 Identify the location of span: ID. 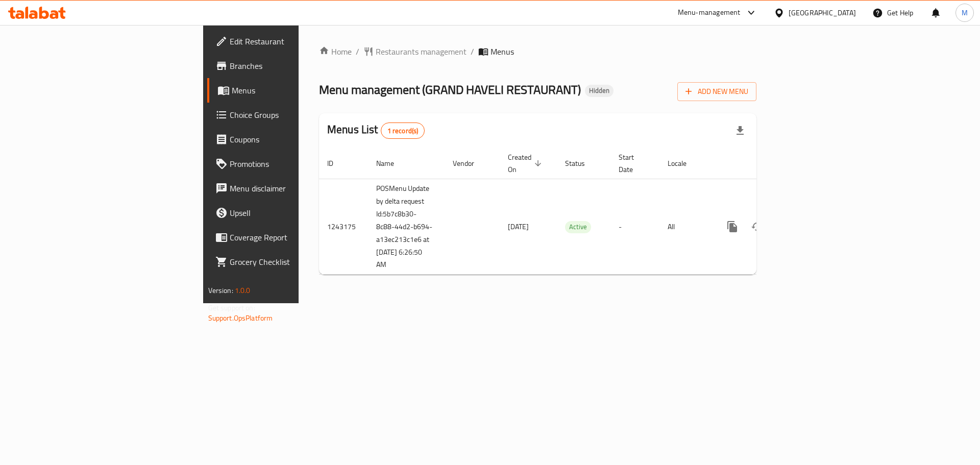
(337, 163).